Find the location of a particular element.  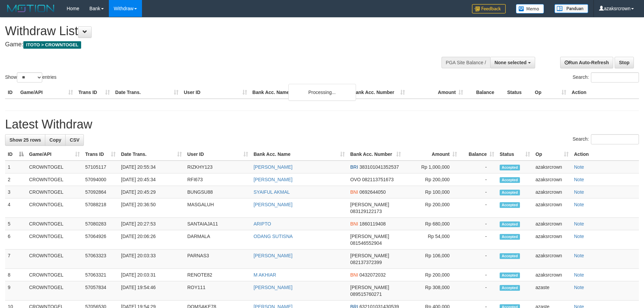

th: Game/API is located at coordinates (47, 92).